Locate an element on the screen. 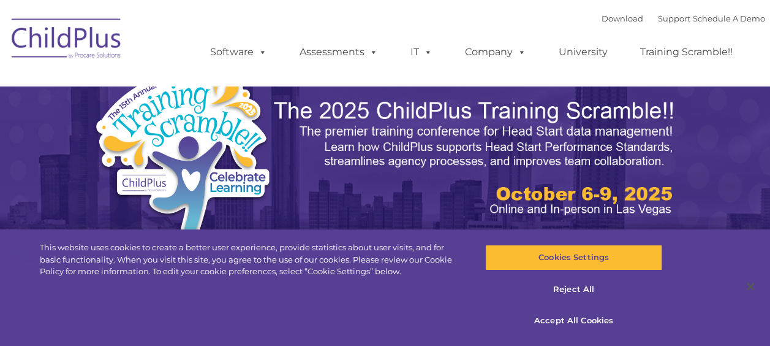 This screenshot has height=346, width=770. a: Training Scramble!! is located at coordinates (686, 52).